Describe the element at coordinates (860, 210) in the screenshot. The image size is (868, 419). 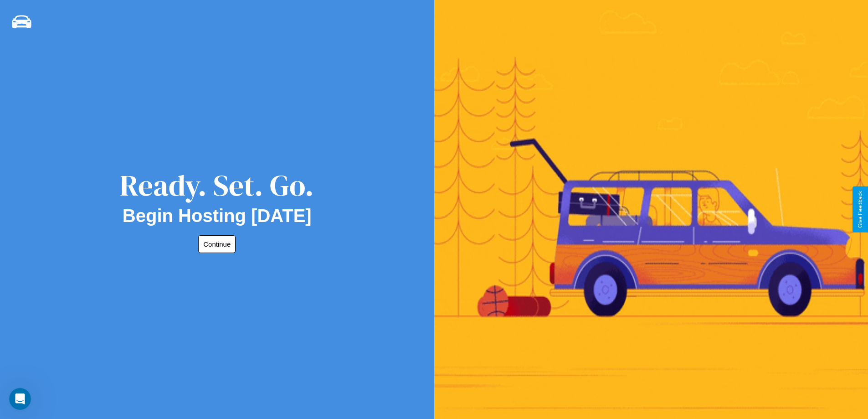
I see `div: Give Feedback` at that location.